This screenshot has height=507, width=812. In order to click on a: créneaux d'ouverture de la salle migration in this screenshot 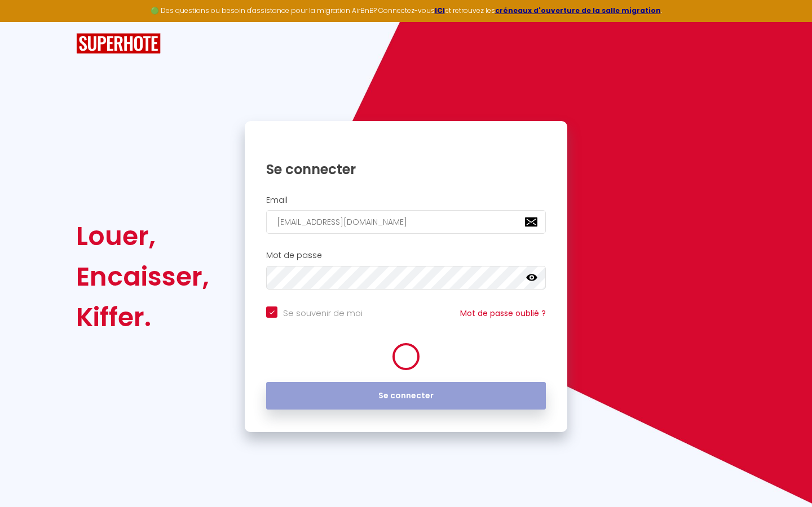, I will do `click(578, 10)`.